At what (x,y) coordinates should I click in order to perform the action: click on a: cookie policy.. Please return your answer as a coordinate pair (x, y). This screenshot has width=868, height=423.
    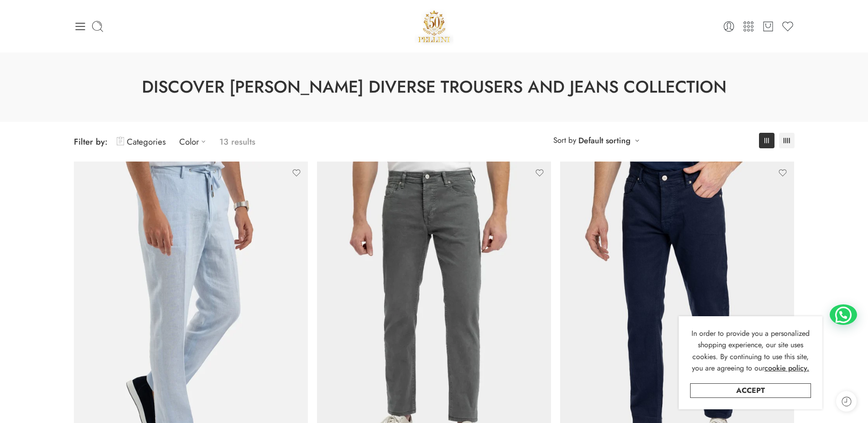
    Looking at the image, I should click on (787, 368).